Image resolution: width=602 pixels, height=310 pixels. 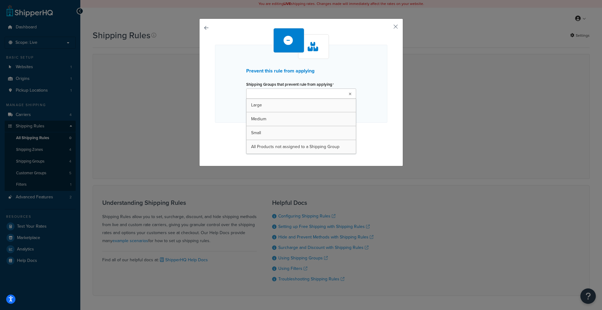 What do you see at coordinates (256, 105) in the screenshot?
I see `span: Large` at bounding box center [256, 105].